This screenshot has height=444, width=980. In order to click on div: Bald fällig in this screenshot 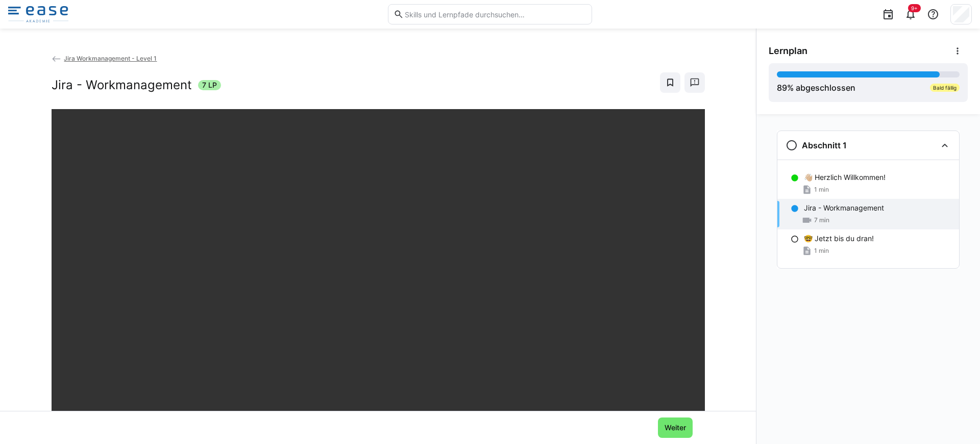, I will do `click(945, 88)`.